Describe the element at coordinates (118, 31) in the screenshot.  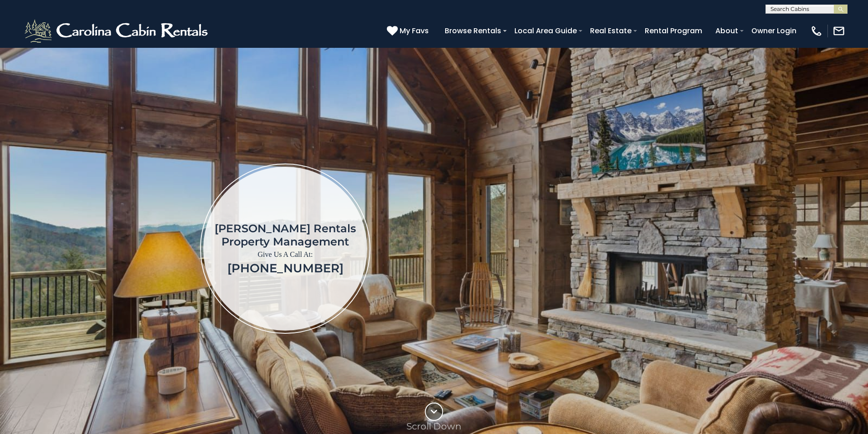
I see `img: White-1-2.png` at that location.